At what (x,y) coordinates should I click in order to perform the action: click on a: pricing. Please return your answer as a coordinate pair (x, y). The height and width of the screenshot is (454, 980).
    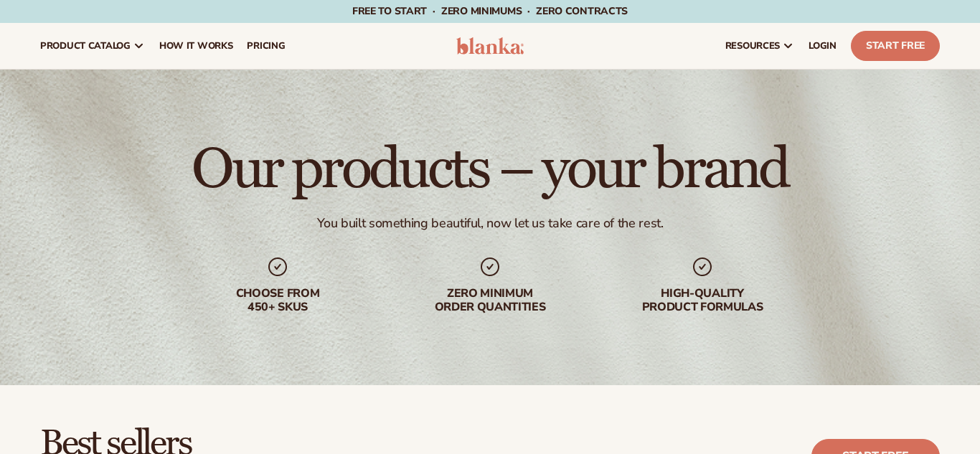
    Looking at the image, I should click on (266, 46).